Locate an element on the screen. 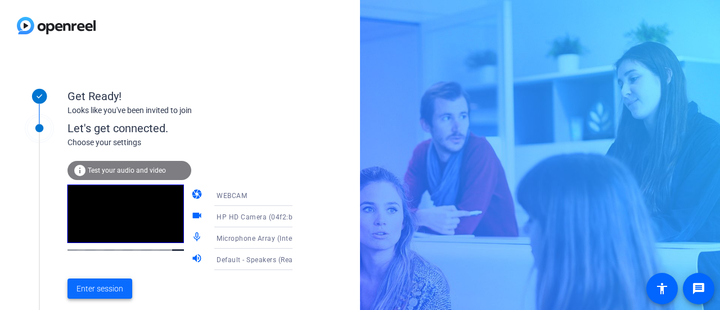  mat-icon: message is located at coordinates (698, 288).